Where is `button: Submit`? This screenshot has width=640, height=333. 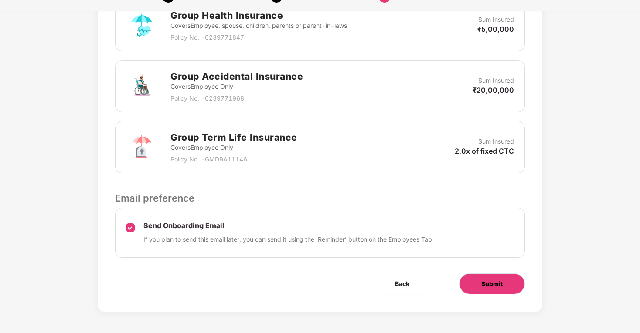
button: Submit is located at coordinates (491, 284).